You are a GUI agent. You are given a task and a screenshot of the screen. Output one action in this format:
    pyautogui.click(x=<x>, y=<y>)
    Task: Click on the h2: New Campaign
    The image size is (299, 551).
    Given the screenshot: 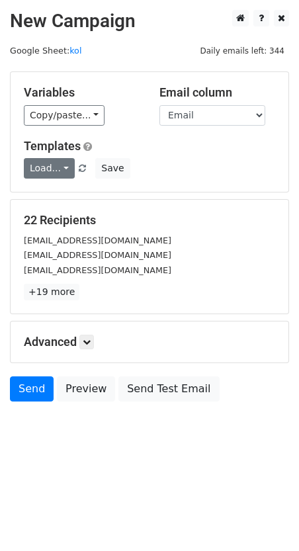 What is the action you would take?
    pyautogui.click(x=149, y=21)
    